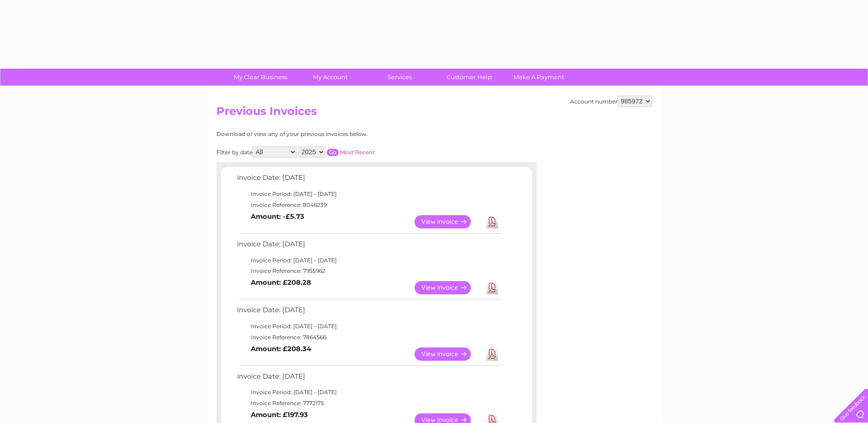 The width and height of the screenshot is (868, 423). Describe the element at coordinates (357, 152) in the screenshot. I see `a: Most Recent` at that location.